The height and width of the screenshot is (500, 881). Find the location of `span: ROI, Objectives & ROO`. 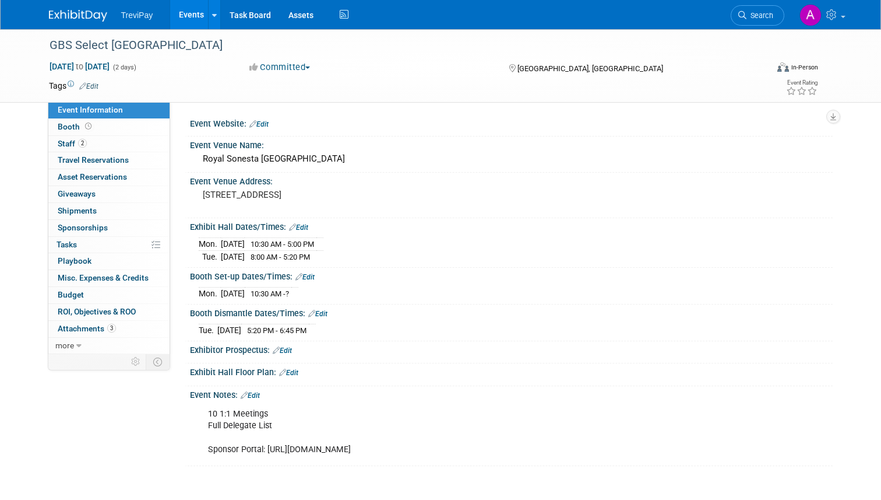

span: ROI, Objectives & ROO is located at coordinates (97, 311).